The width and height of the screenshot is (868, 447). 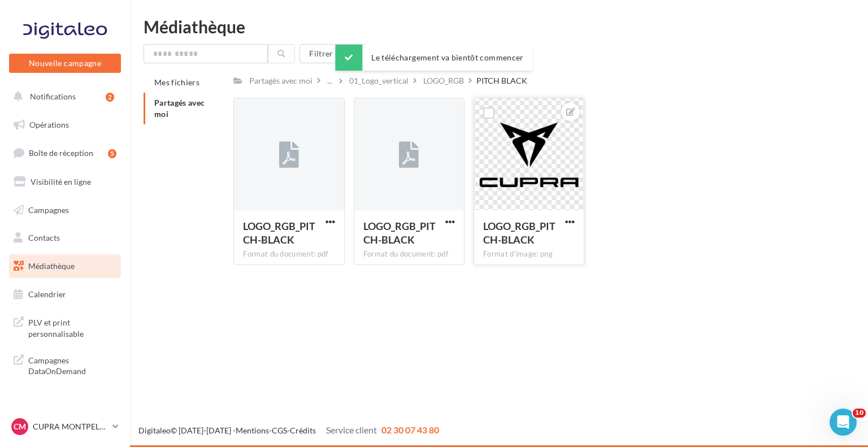 What do you see at coordinates (47, 294) in the screenshot?
I see `span: Calendrier` at bounding box center [47, 294].